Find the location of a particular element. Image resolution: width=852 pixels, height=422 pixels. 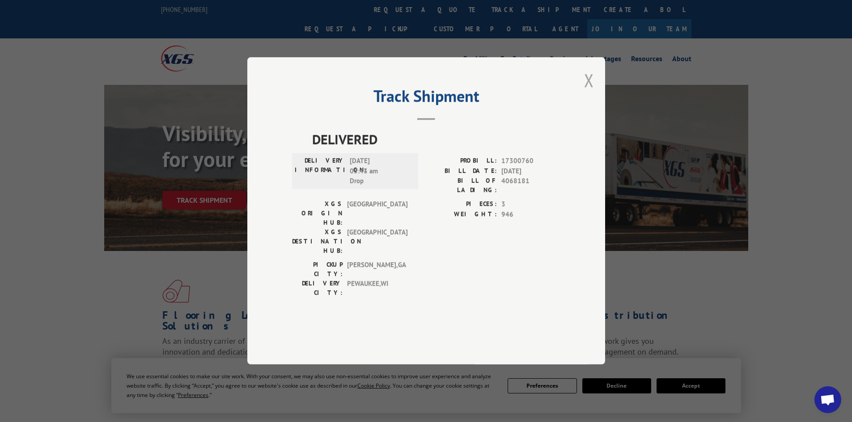

label: XGS DESTINATION HUB: is located at coordinates (317, 242).